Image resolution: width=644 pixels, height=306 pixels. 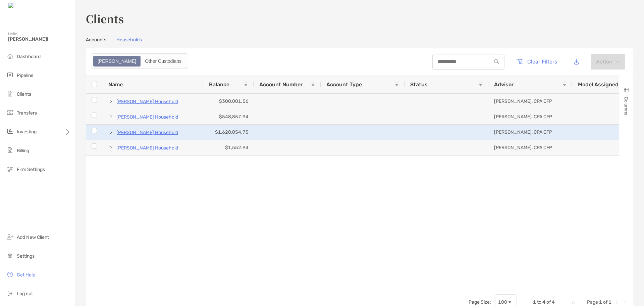 What do you see at coordinates (10, 113) in the screenshot?
I see `img: transfers icon` at bounding box center [10, 113].